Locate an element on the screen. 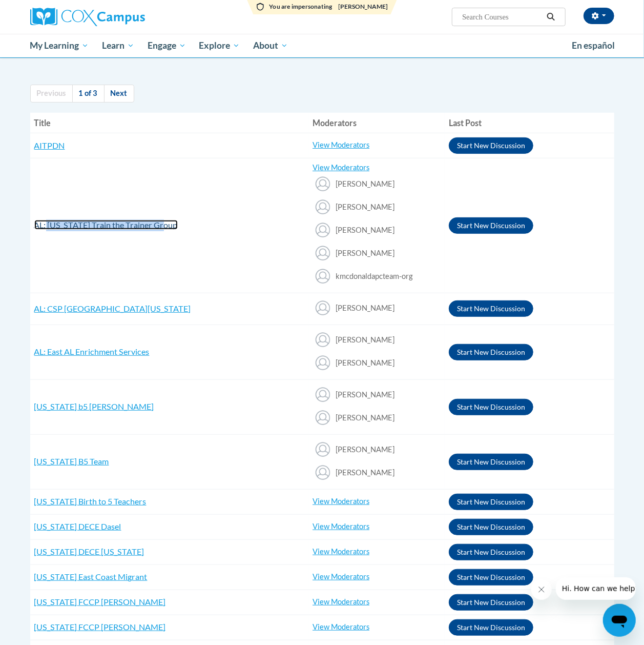 The height and width of the screenshot is (645, 644). input: Search Courses is located at coordinates (502, 17).